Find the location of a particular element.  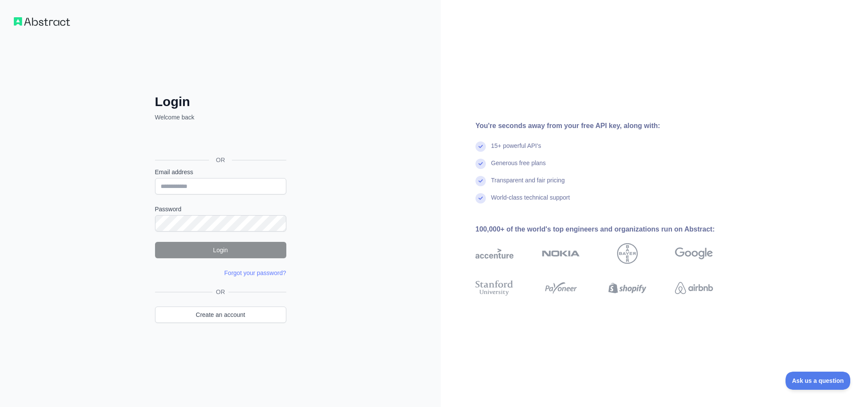

img: bayer is located at coordinates (628, 254).